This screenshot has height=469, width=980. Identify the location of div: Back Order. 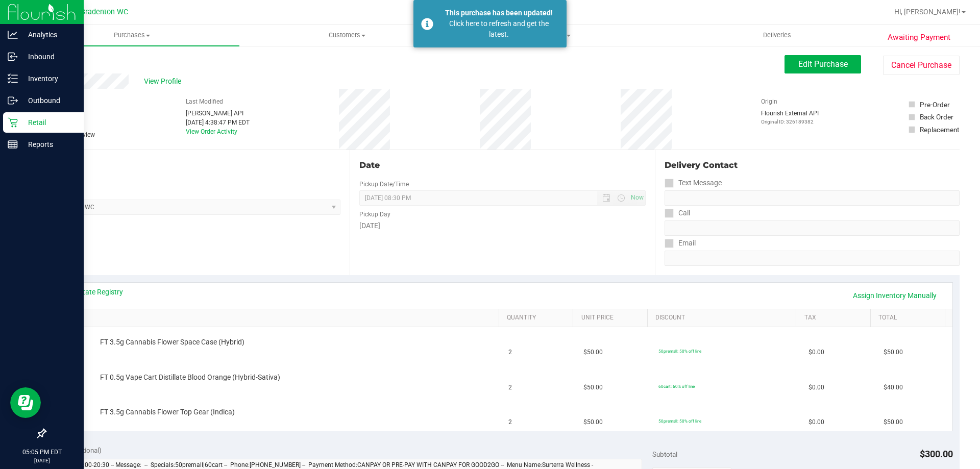
(936, 117).